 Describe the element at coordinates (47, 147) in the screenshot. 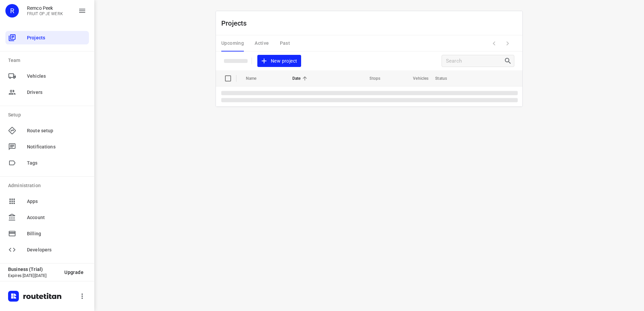

I see `div: Notifications` at that location.